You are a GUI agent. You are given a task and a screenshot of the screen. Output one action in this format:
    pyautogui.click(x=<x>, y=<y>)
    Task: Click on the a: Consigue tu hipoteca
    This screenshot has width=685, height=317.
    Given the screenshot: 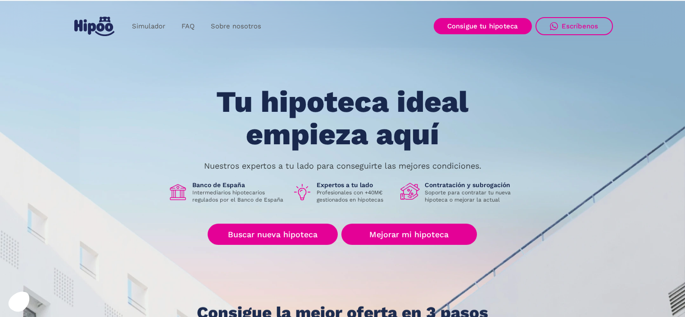 What is the action you would take?
    pyautogui.click(x=483, y=26)
    